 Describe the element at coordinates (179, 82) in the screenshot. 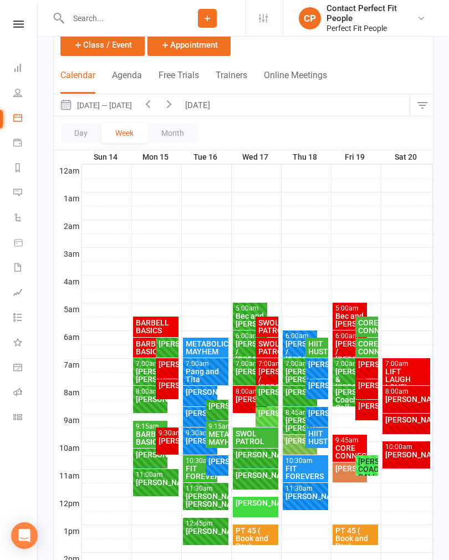

I see `button: Free Trials` at that location.